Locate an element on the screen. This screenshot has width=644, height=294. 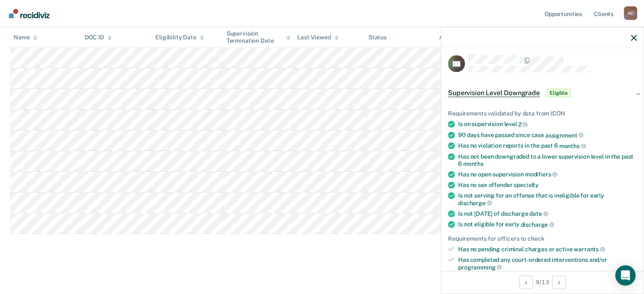
div: Status is located at coordinates (378, 37).